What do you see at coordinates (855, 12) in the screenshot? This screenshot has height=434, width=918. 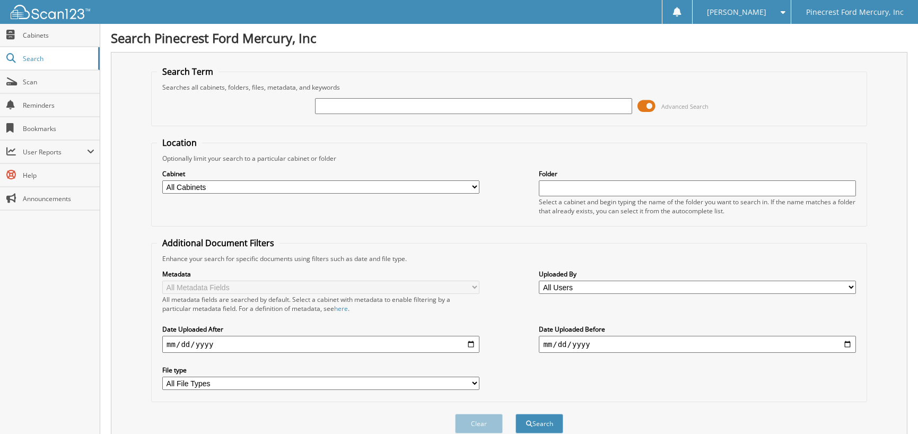 I see `span: Pinecrest Ford Mercury, Inc` at bounding box center [855, 12].